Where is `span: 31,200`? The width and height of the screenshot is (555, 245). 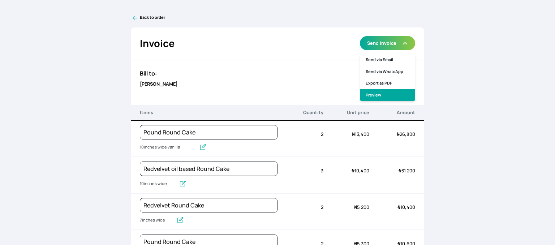
span: 31,200 is located at coordinates (407, 171).